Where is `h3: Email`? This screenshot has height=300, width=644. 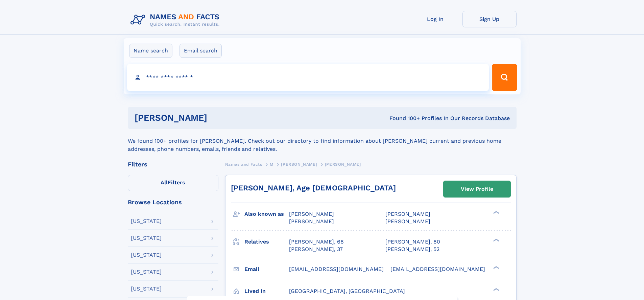 h3: Email is located at coordinates (267, 269).